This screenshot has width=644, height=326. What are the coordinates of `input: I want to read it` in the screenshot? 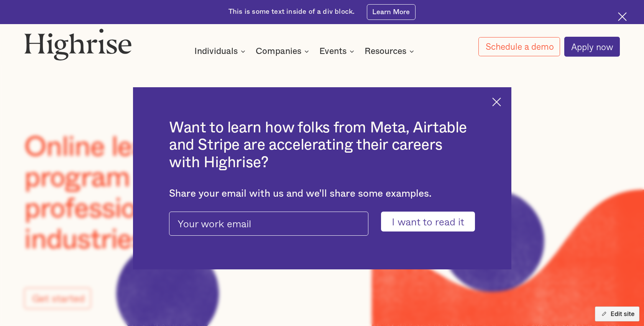 It's located at (428, 221).